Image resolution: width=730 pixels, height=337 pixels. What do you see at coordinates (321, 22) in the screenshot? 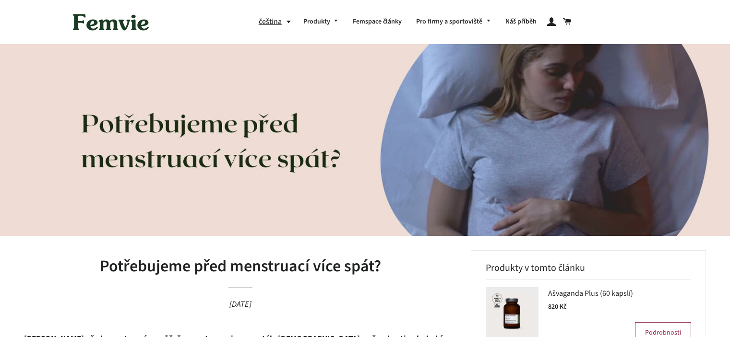
I see `a: Produkty` at bounding box center [321, 22].